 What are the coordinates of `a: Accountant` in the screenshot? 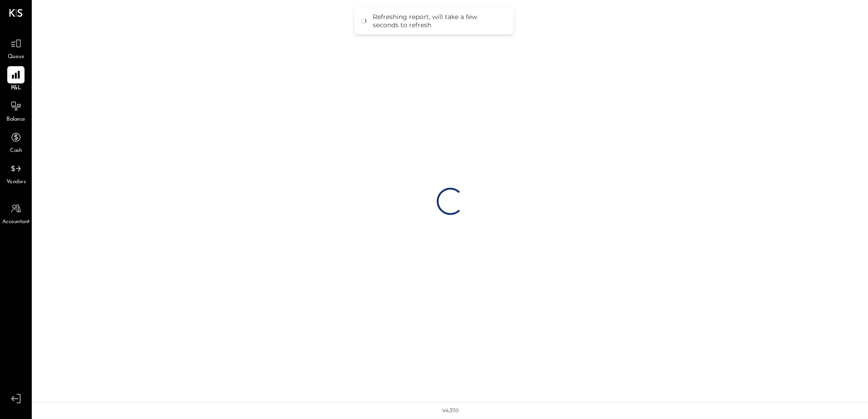 It's located at (16, 214).